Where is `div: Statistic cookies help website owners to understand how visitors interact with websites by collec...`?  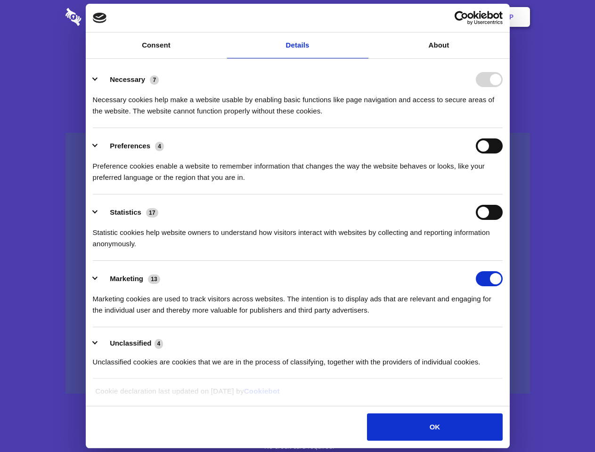
div: Statistic cookies help website owners to understand how visitors interact with websites by collec... is located at coordinates (298, 235).